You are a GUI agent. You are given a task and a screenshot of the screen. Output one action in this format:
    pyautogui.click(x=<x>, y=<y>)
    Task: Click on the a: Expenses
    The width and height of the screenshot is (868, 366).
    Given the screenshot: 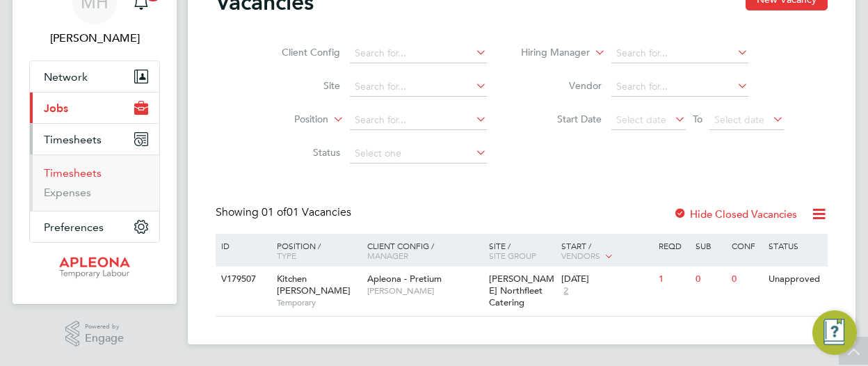 What is the action you would take?
    pyautogui.click(x=68, y=192)
    